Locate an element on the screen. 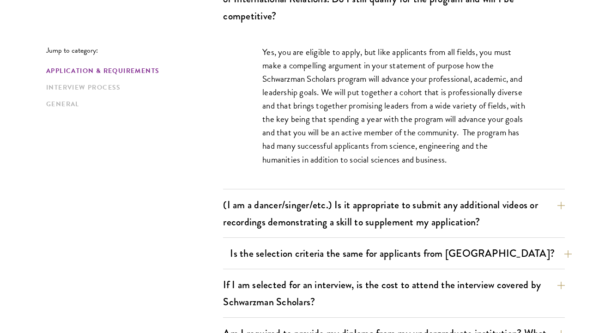  p: Yes, you are eligible to apply, but like applicants from all fields, you must make a compelling a... is located at coordinates (394, 106).